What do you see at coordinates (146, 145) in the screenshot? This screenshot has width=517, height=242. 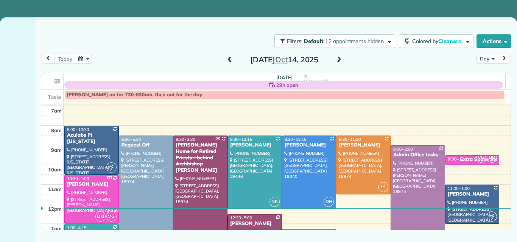 I see `div: Request Off` at bounding box center [146, 145].